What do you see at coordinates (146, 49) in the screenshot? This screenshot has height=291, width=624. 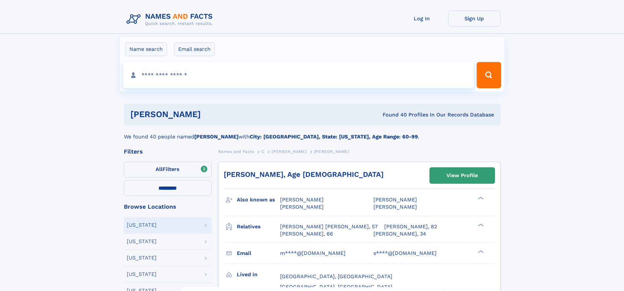 I see `label: Name search` at bounding box center [146, 49].